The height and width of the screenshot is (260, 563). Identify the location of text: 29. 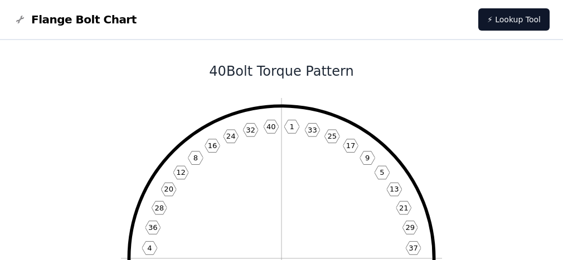
(410, 228).